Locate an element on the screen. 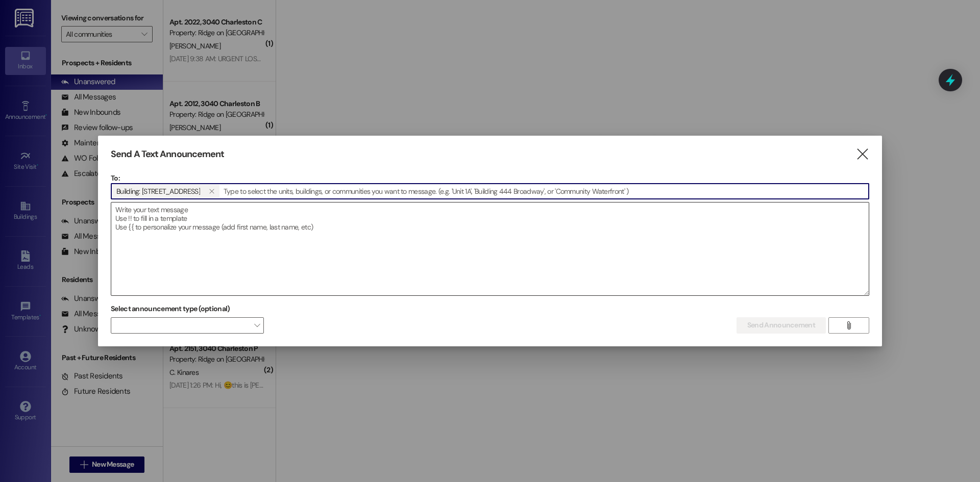 The width and height of the screenshot is (980, 482). label: Select announcement type (optional) is located at coordinates (170, 309).